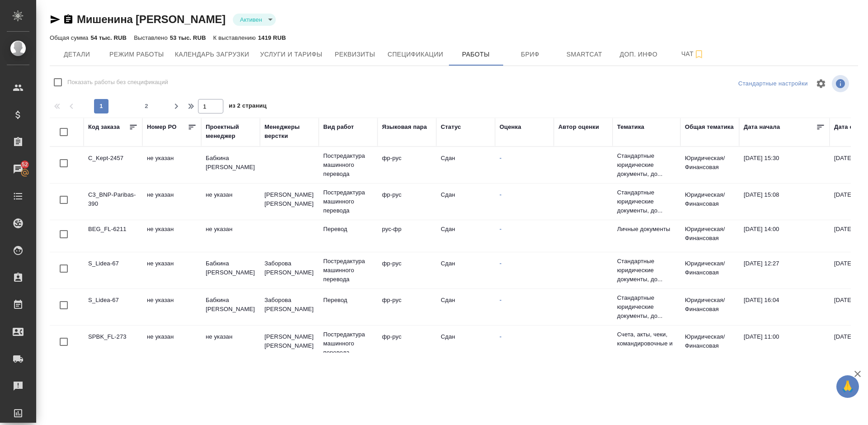 This screenshot has width=868, height=425. Describe the element at coordinates (699, 54) in the screenshot. I see `svg: Подписаться` at that location.